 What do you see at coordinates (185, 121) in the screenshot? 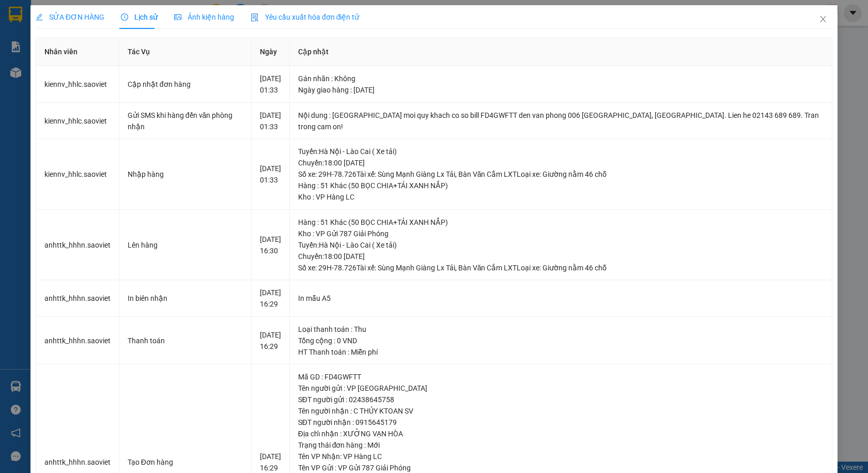
I see `div: Gửi SMS khi hàng đến văn phòng nhận` at bounding box center [185, 121].